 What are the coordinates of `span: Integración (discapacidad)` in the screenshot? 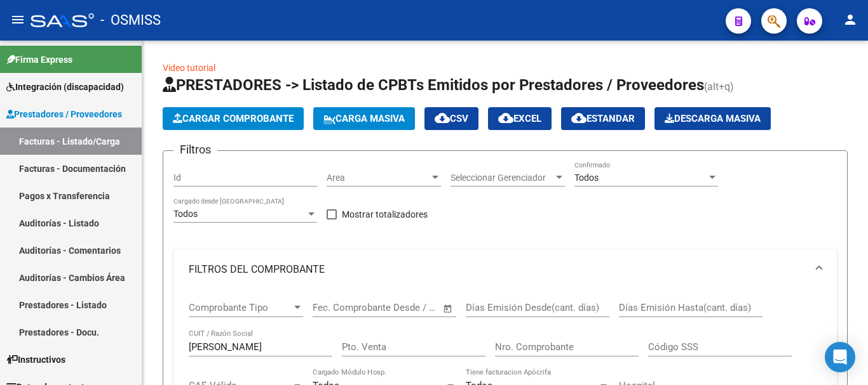 It's located at (65, 87).